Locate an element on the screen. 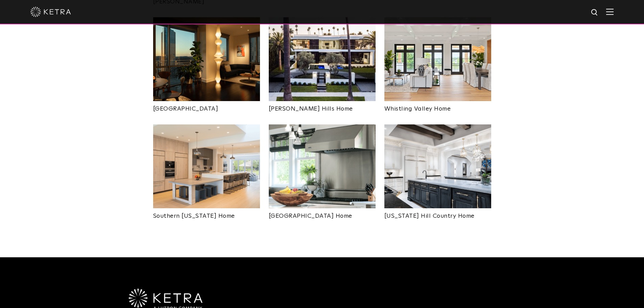 The image size is (644, 308). img: New-Project-Page-hero-(3x)_0014_Ketra-12 is located at coordinates (207, 167).